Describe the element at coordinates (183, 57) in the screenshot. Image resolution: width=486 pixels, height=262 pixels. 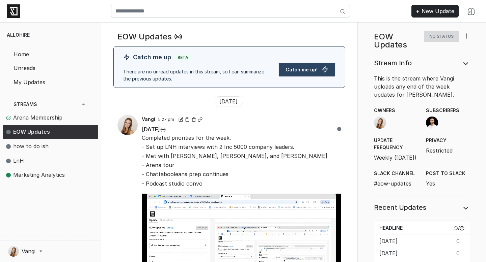
I see `span: Beta` at that location.